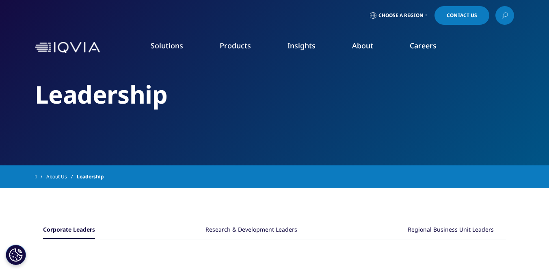 The height and width of the screenshot is (269, 549). I want to click on div: Research & Development Leaders, so click(251, 230).